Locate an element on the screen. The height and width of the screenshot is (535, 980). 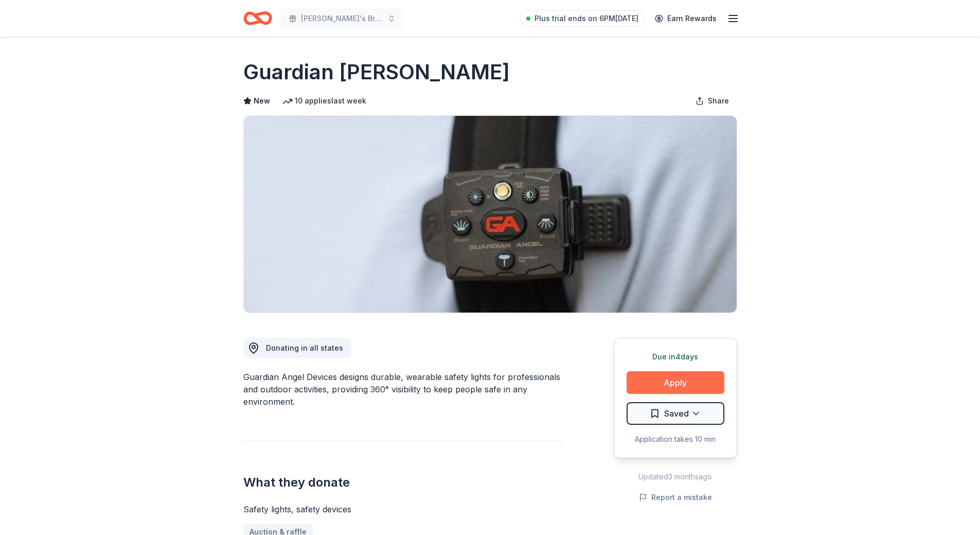
div: 10 applies last week is located at coordinates (324, 101).